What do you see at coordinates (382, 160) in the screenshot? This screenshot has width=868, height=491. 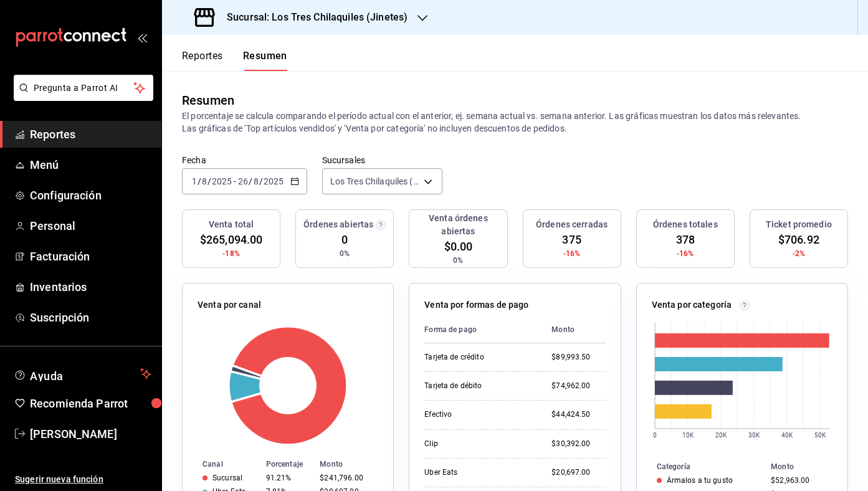 I see `label: Sucursales` at bounding box center [382, 160].